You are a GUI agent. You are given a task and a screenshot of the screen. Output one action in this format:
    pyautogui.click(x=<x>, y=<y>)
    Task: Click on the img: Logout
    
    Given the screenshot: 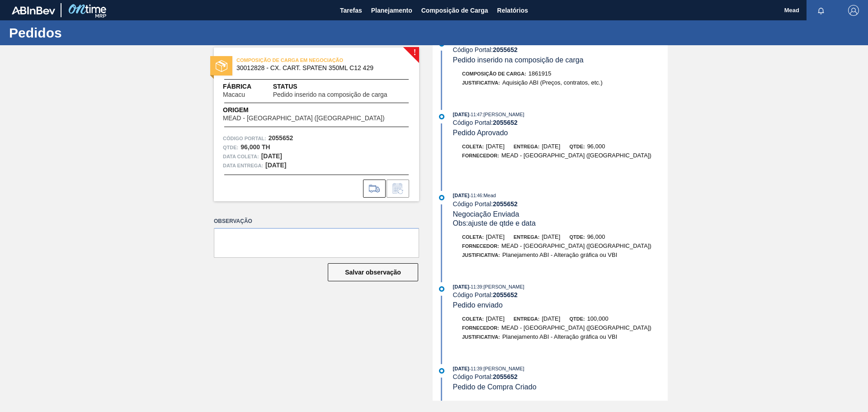 What is the action you would take?
    pyautogui.click(x=854, y=10)
    